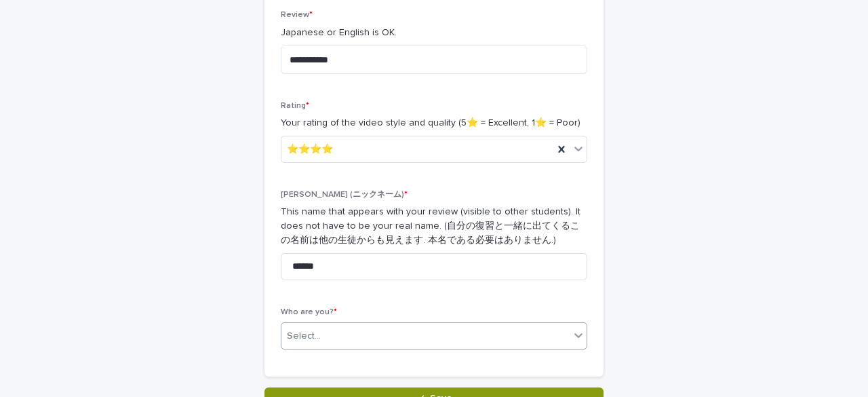 The height and width of the screenshot is (397, 868). What do you see at coordinates (434, 123) in the screenshot?
I see `p: Your rating of the video style and quality (5⭐️ = Excellent, 1⭐️ = Poor)` at bounding box center [434, 123].